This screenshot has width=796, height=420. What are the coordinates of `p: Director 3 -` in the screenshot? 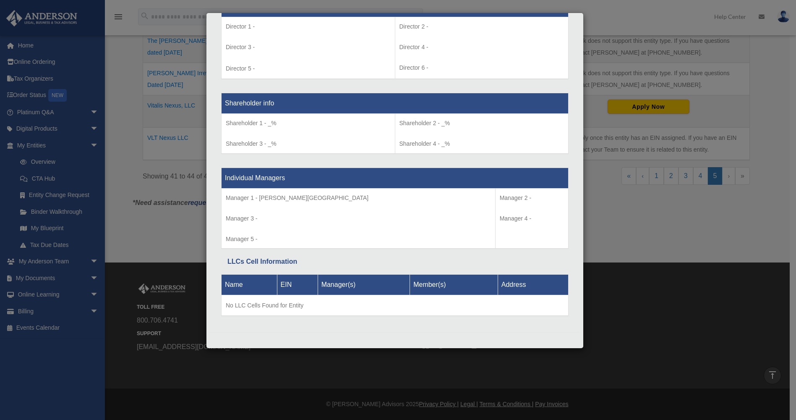 It's located at (308, 47).